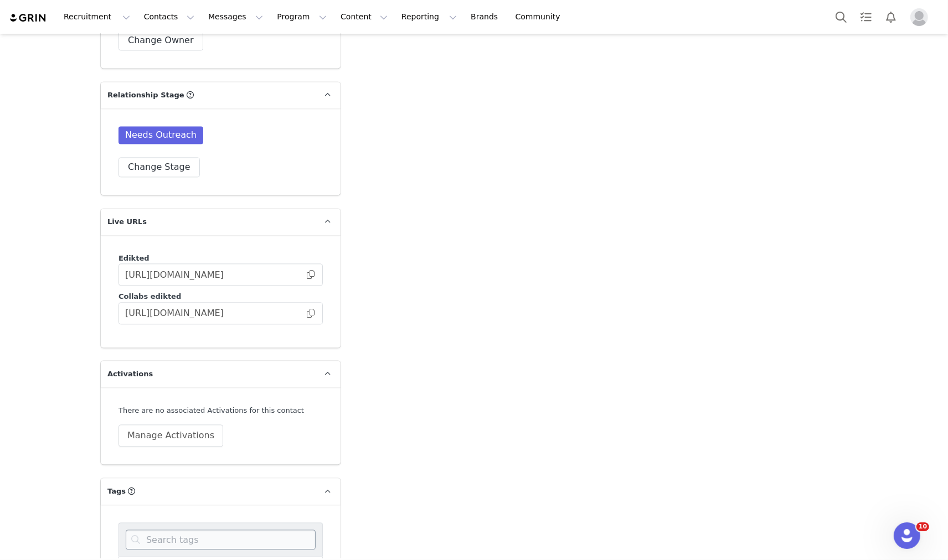  I want to click on a: grin logo, so click(28, 18).